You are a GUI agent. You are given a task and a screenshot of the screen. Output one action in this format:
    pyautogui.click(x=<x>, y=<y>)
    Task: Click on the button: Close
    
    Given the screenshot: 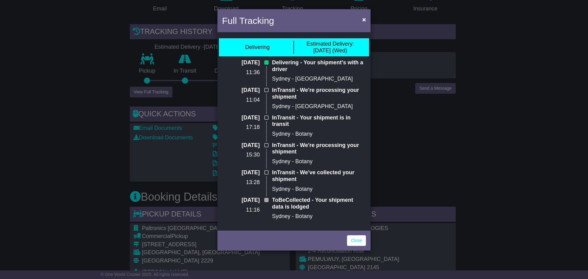 What is the action you would take?
    pyautogui.click(x=364, y=19)
    